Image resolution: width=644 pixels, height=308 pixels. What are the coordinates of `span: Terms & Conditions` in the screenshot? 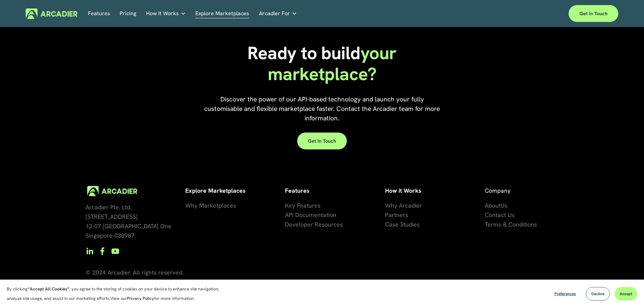 It's located at (511, 224).